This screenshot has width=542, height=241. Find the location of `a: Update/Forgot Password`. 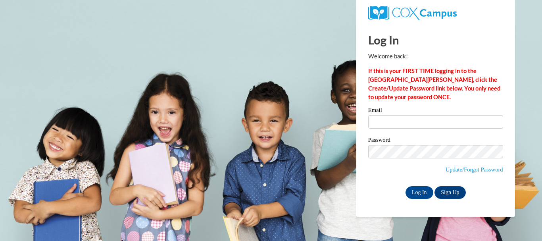

a: Update/Forgot Password is located at coordinates (474, 169).